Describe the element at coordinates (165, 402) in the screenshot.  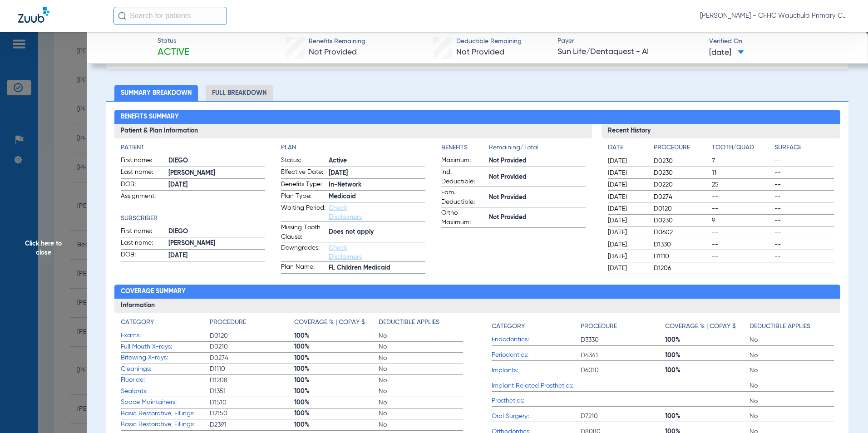
I see `span: Space Maintainers:` at that location.